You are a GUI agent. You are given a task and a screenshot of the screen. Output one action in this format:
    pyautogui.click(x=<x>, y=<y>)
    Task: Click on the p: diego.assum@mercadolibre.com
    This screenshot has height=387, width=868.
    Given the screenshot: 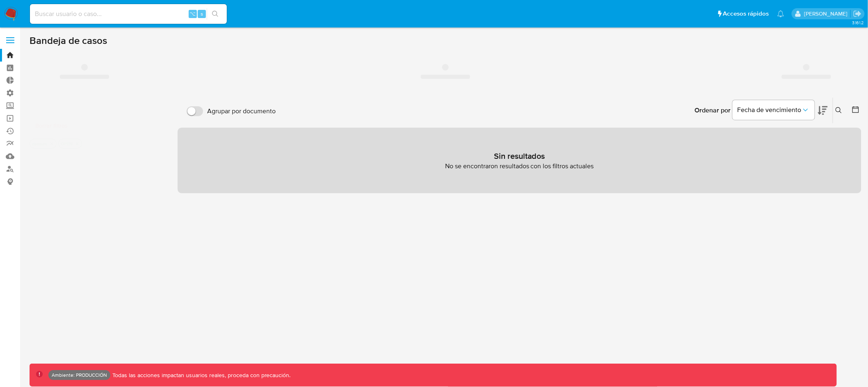 What is the action you would take?
    pyautogui.click(x=827, y=13)
    